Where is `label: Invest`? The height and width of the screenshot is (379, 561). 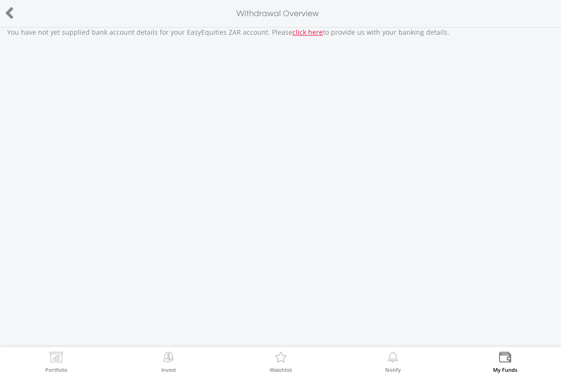
label: Invest is located at coordinates (168, 369).